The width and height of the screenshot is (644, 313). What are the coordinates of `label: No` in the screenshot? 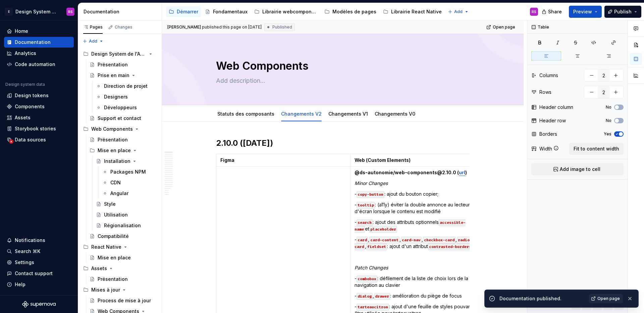 It's located at (608, 121).